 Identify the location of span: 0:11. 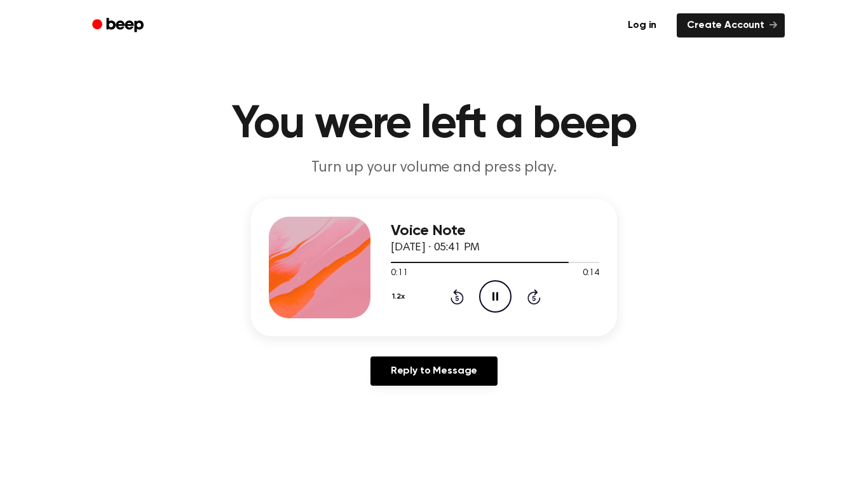
(399, 273).